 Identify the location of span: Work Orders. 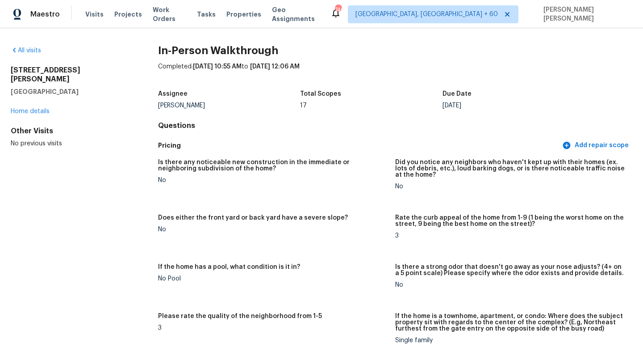
(169, 14).